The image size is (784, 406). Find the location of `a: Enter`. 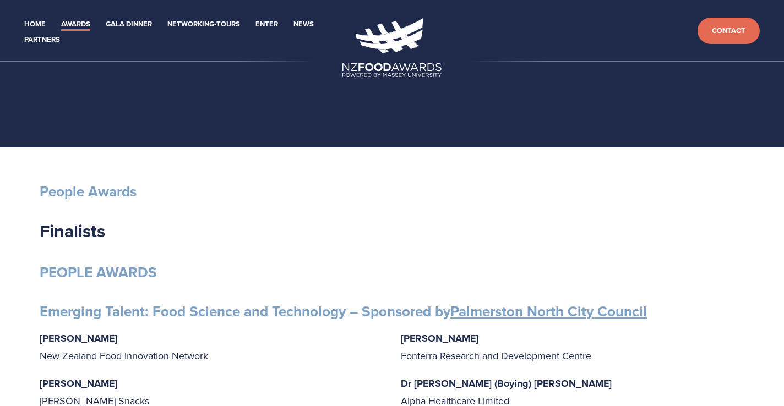

a: Enter is located at coordinates (266, 24).